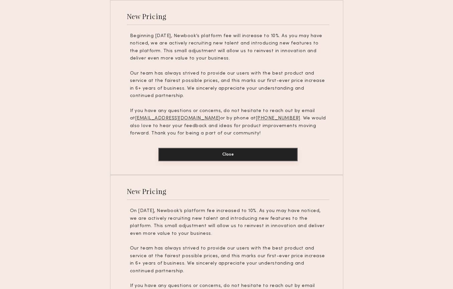  What do you see at coordinates (228, 122) in the screenshot?
I see `p: If you have any questions or concerns, do not hesitate to reach out by email at or by phone at . ...` at bounding box center [228, 122].